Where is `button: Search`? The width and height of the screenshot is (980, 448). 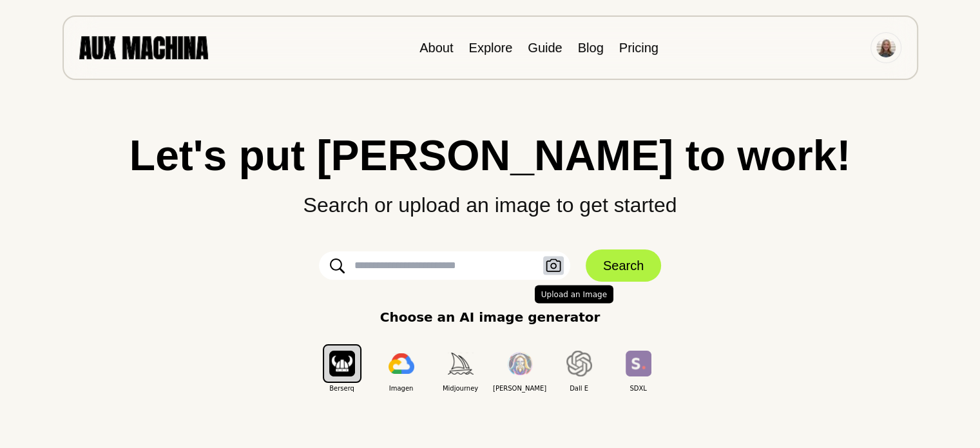 button: Search is located at coordinates (623, 266).